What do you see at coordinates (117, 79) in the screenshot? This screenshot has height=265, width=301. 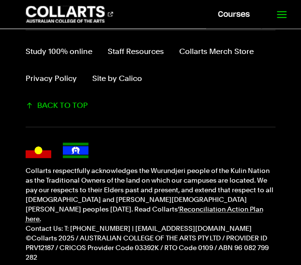 I see `a: Site by Calico` at bounding box center [117, 79].